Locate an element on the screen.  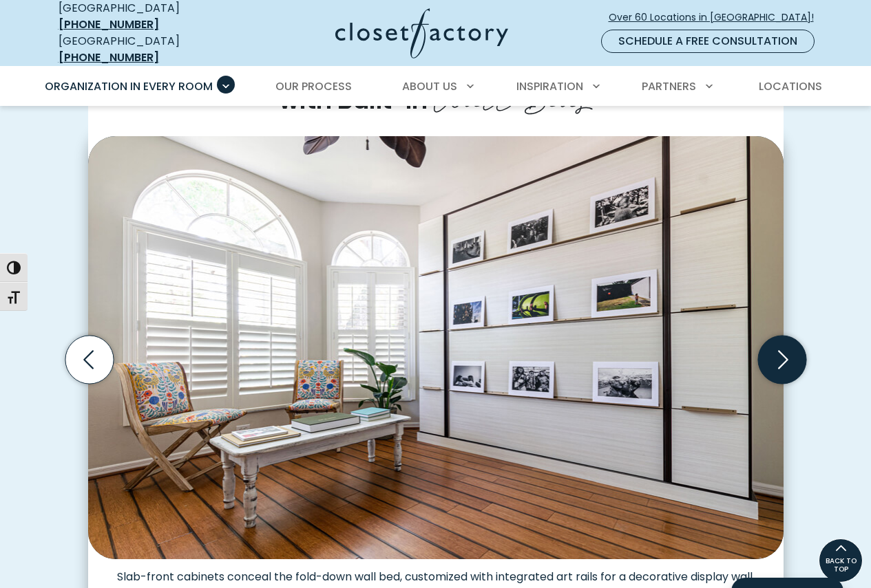
figcaption: Slab-front cabinets conceal the fold-down wall bed, customized with integrated art rails for a de... is located at coordinates (436, 572).